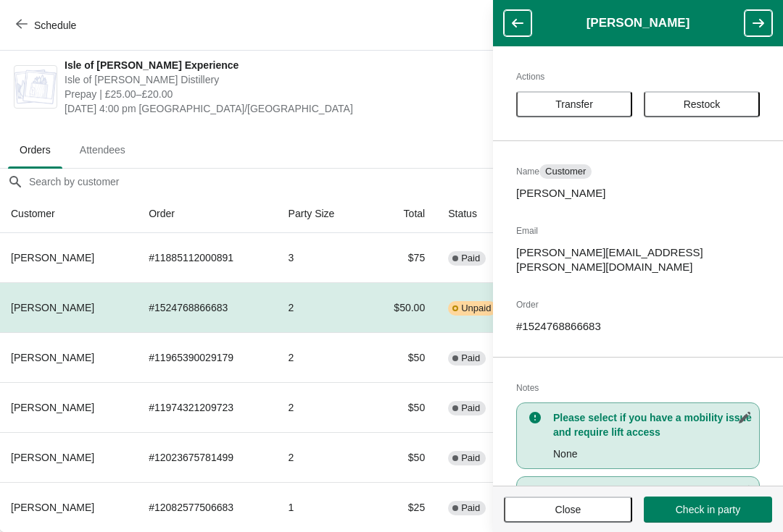 The width and height of the screenshot is (783, 532). Describe the element at coordinates (207, 307) in the screenshot. I see `td: # 1524768866683` at that location.